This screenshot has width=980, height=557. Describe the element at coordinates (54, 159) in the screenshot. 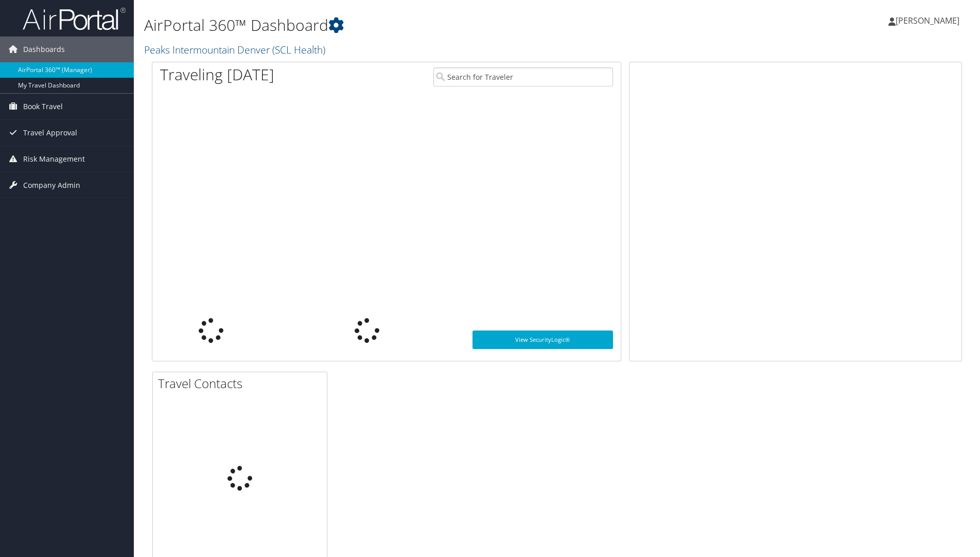

I see `span: Risk Management` at that location.